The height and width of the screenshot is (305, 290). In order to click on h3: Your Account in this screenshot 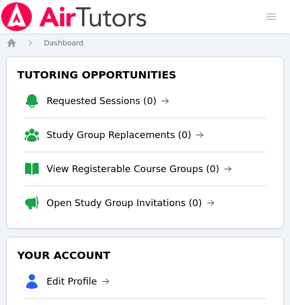, I will do `click(145, 255)`.